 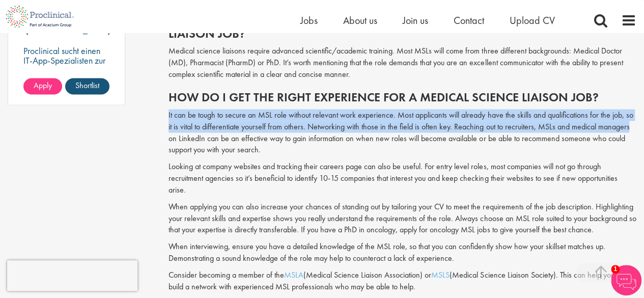 What do you see at coordinates (402, 97) in the screenshot?
I see `h2: How do I get the right experience for a medical science liaison job?` at bounding box center [402, 97].